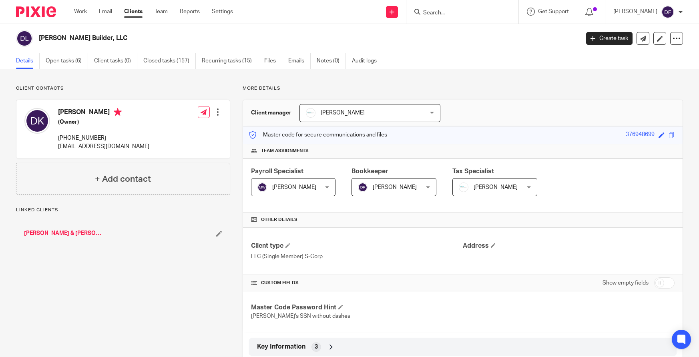  What do you see at coordinates (36, 12) in the screenshot?
I see `img: Pixie` at bounding box center [36, 12].